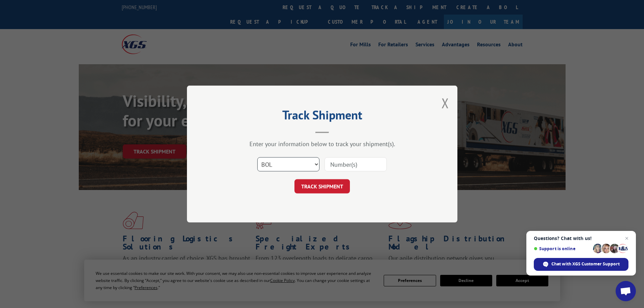  I want to click on input: Number(s), so click(356, 164).